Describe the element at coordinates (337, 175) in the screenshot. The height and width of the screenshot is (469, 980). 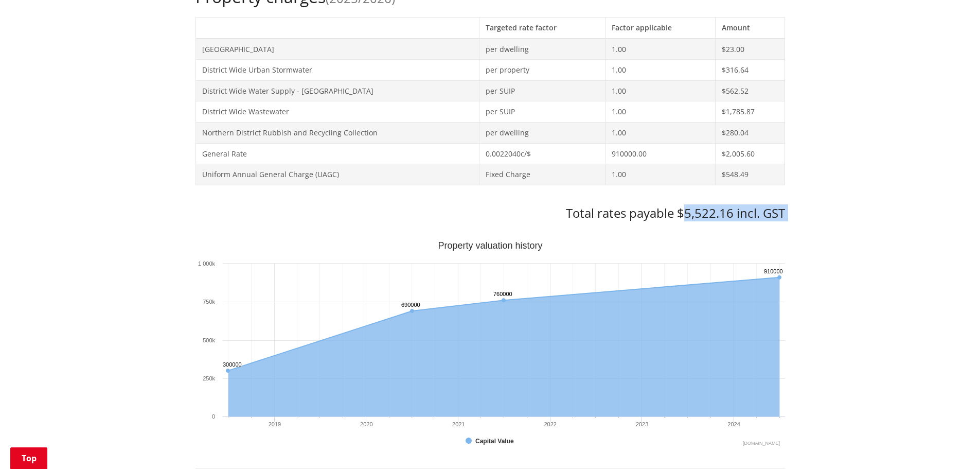
I see `td: Uniform Annual General Charge (UAGC)` at that location.